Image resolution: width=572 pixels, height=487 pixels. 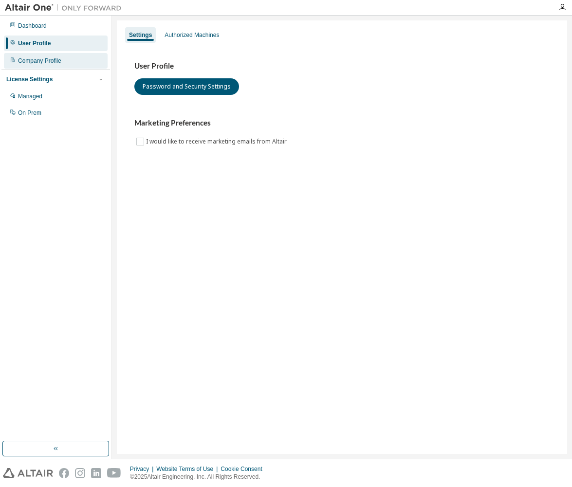 I want to click on div: Authorized Machines, so click(x=192, y=35).